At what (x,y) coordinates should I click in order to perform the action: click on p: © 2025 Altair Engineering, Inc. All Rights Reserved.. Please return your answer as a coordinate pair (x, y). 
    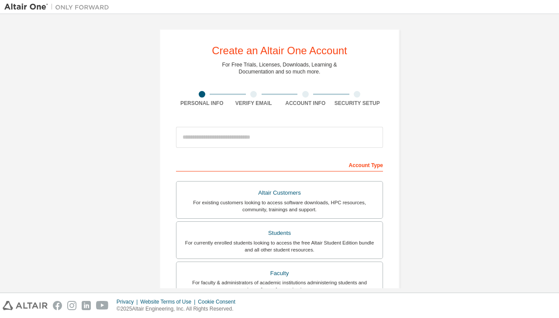
    Looking at the image, I should click on (179, 308).